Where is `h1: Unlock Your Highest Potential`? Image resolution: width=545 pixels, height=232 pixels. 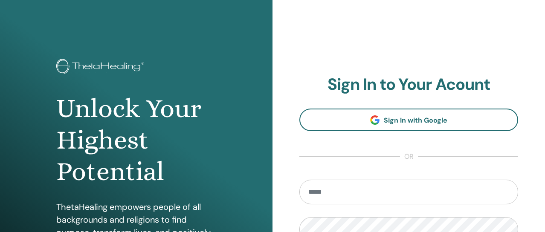 h1: Unlock Your Highest Potential is located at coordinates (136, 140).